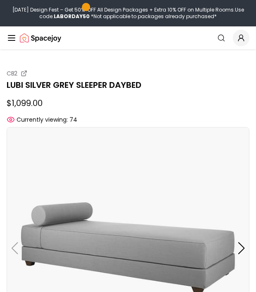  I want to click on span: 74, so click(73, 120).